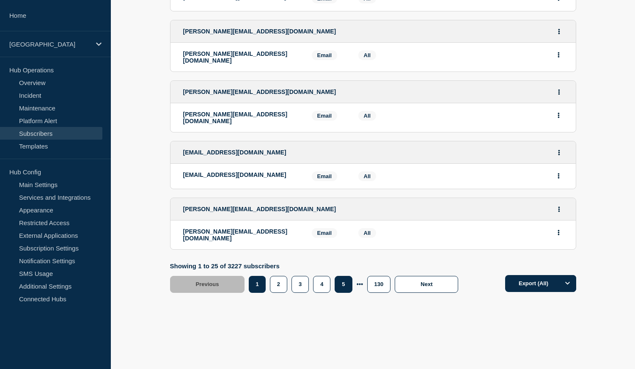  What do you see at coordinates (322, 284) in the screenshot?
I see `button: 4` at bounding box center [322, 284].